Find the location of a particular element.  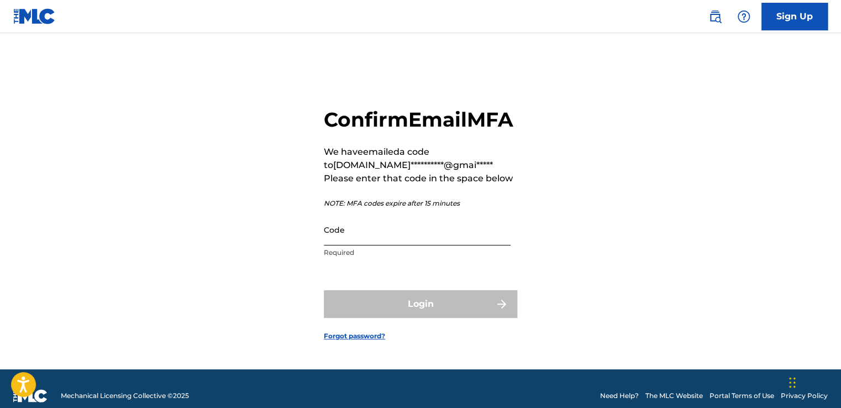

img: MLC Logo is located at coordinates (34, 16).